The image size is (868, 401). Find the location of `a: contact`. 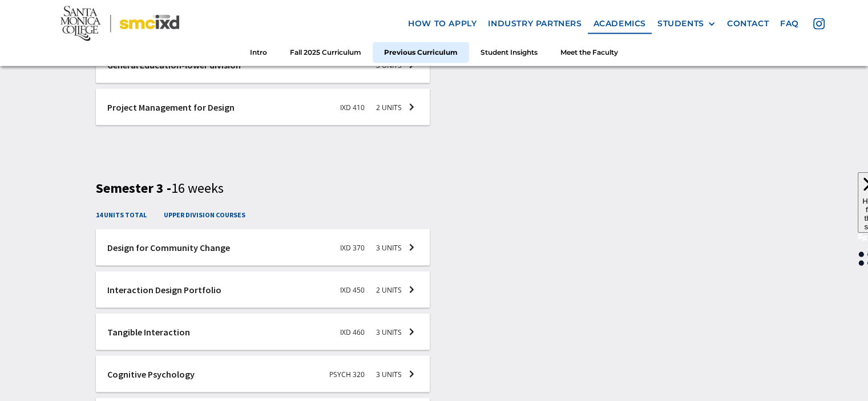

a: contact is located at coordinates (748, 23).